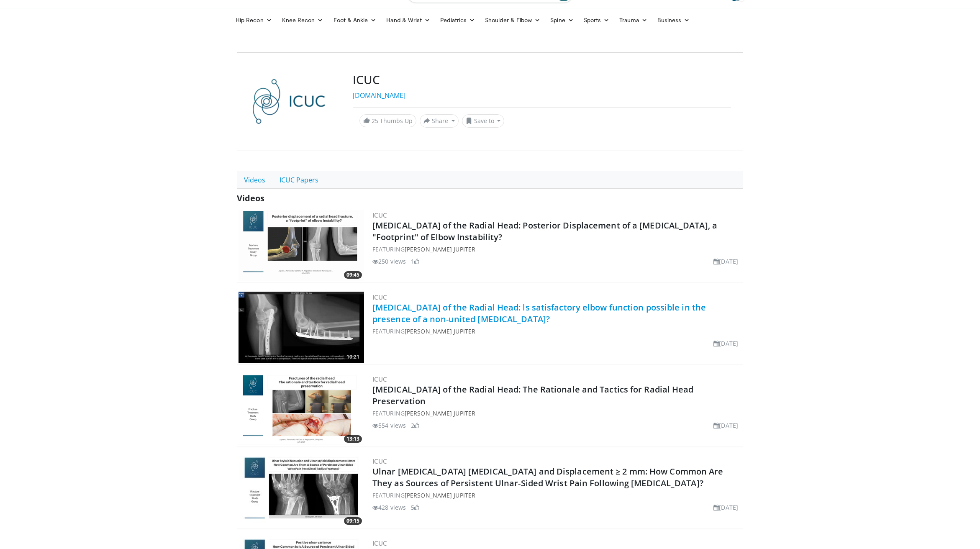  Describe the element at coordinates (597, 20) in the screenshot. I see `a: Sports` at that location.